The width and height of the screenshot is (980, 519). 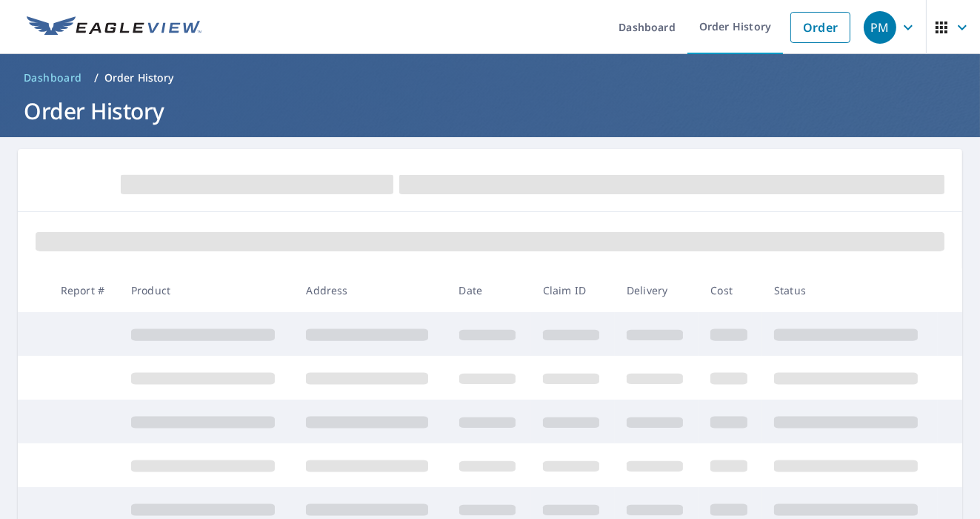 I want to click on th: Report #, so click(x=84, y=290).